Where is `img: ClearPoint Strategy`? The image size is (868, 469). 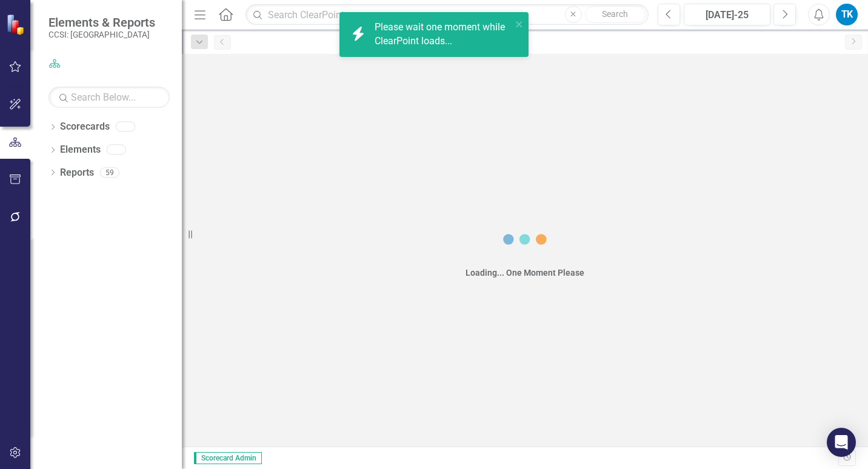 img: ClearPoint Strategy is located at coordinates (17, 24).